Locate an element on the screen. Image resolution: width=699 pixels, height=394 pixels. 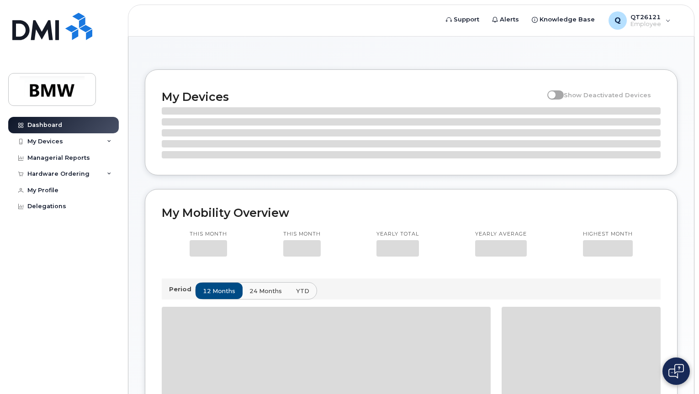
h2: My Devices is located at coordinates (352, 97).